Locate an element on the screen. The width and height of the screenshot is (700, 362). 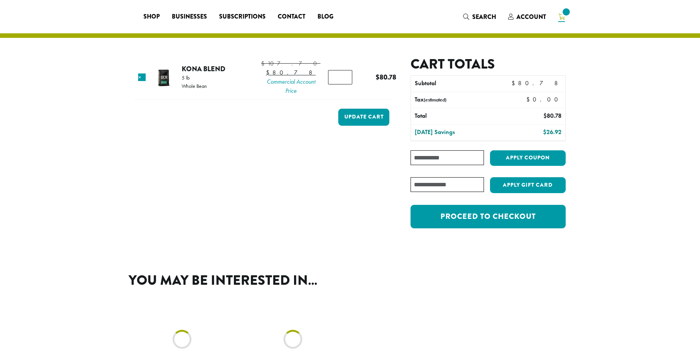
bdi: 0.00 is located at coordinates (544, 99).